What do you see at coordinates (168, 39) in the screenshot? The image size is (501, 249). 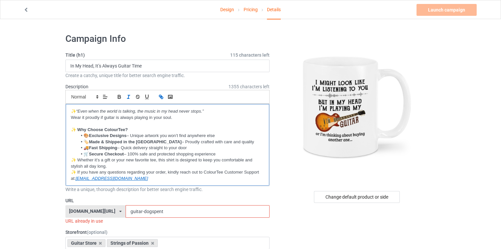 I see `h1: Campaign Info` at bounding box center [168, 39].